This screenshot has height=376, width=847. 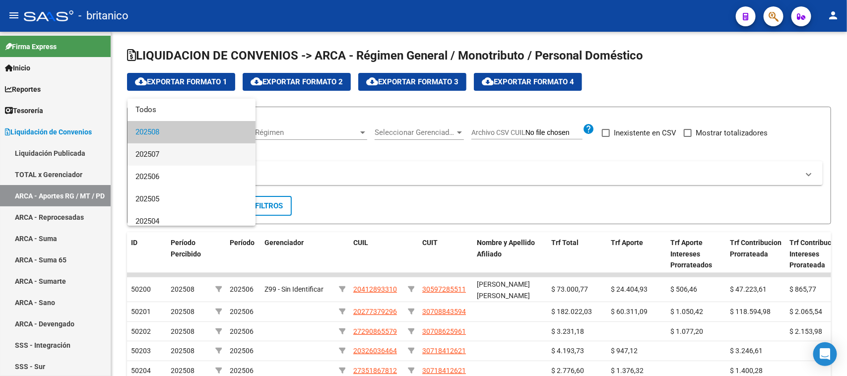 I want to click on span: 202505, so click(x=192, y=199).